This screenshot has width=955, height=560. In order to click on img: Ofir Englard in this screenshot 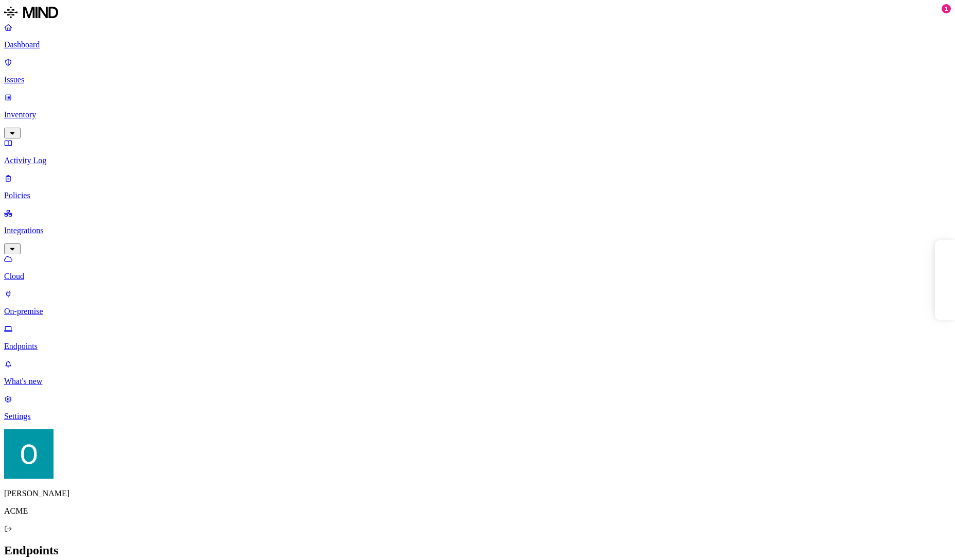, I will do `click(29, 453)`.